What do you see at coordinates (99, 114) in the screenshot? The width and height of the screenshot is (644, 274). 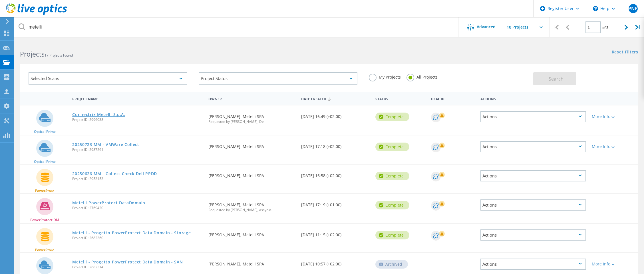 I see `a: Connectrix Metelli S.p.A.` at bounding box center [99, 114].